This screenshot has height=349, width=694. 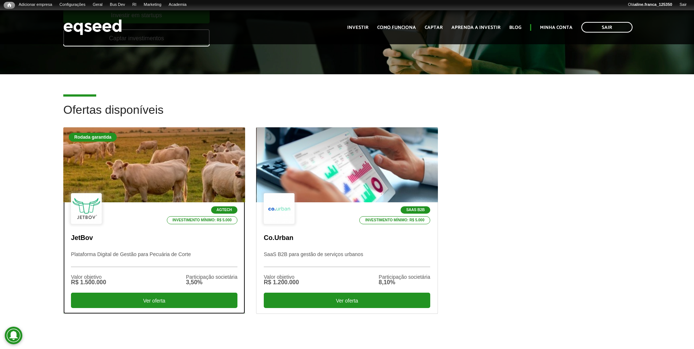 I want to click on a: Academia, so click(x=177, y=5).